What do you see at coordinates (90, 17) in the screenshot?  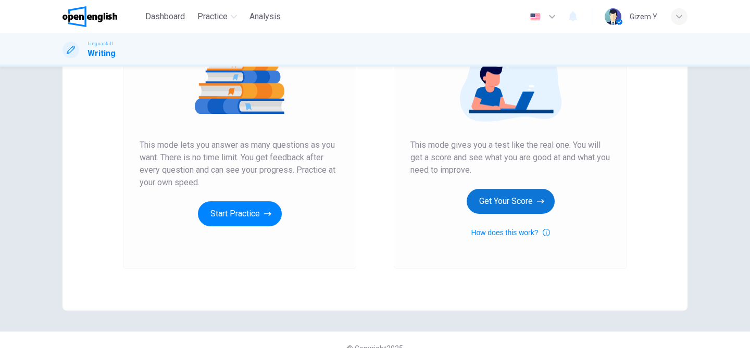 I see `img: OpenEnglish logo` at bounding box center [90, 17].